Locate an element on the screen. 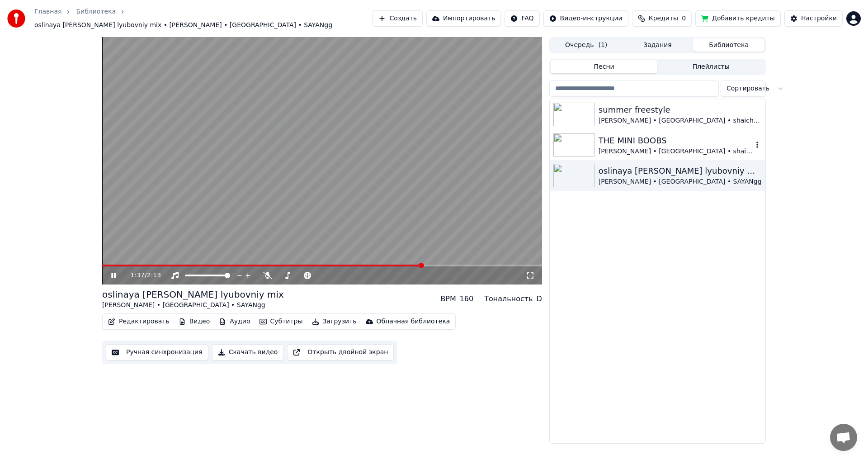 This screenshot has width=868, height=460. div: D is located at coordinates (540, 299).